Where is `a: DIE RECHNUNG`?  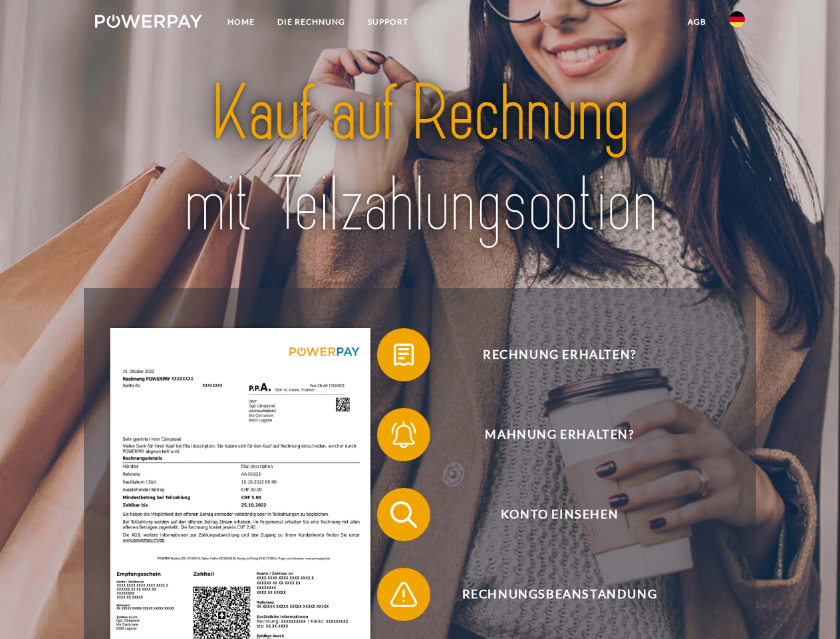
a: DIE RECHNUNG is located at coordinates (311, 22).